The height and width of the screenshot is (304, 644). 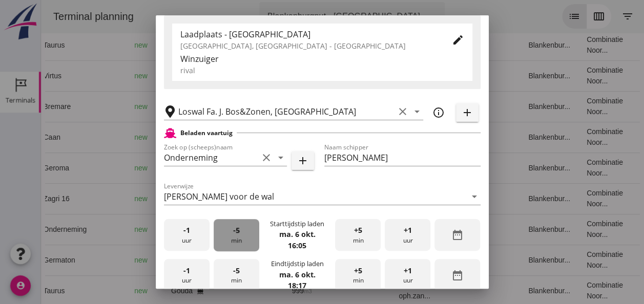 What do you see at coordinates (586, 16) in the screenshot?
I see `i: filter_list` at bounding box center [586, 16].